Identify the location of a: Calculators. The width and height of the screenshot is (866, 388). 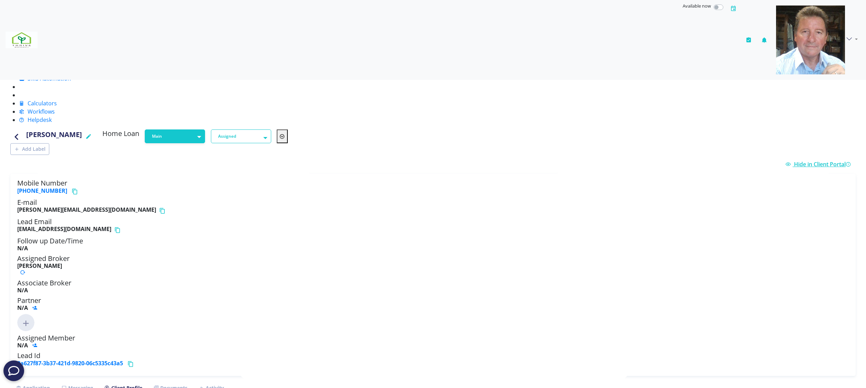
(38, 103).